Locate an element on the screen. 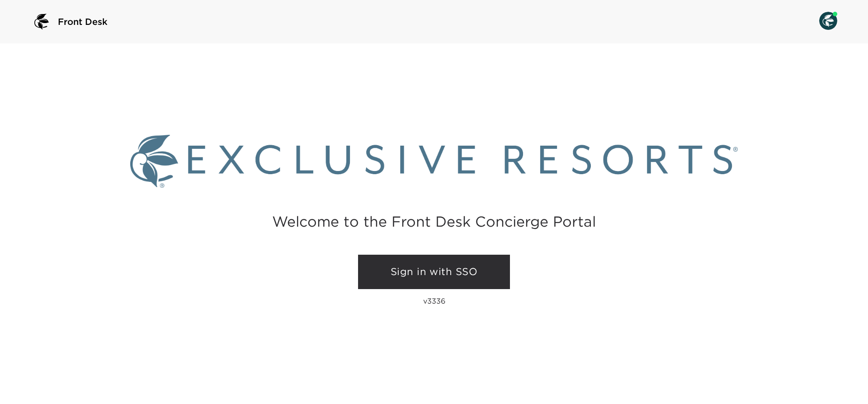  img: Exclusive Resorts logo is located at coordinates (434, 161).